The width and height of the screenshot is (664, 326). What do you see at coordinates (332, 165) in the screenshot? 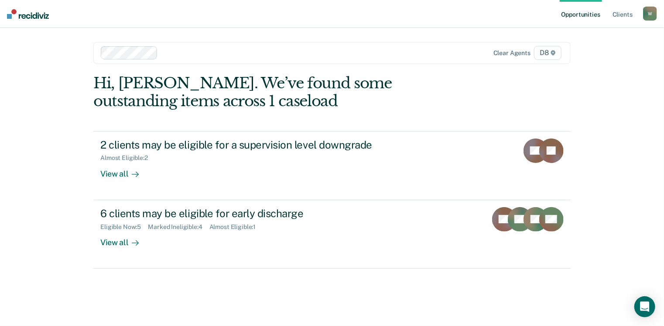
I see `a: 2 clients may be eligible for a supervision level downgradeAlmost Eligible:2View all` at bounding box center [332, 165].